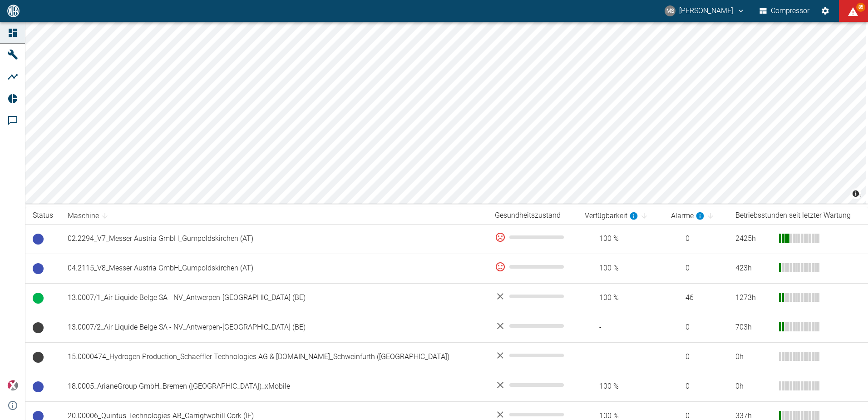 This screenshot has width=868, height=420. I want to click on div: 703 h, so click(754, 327).